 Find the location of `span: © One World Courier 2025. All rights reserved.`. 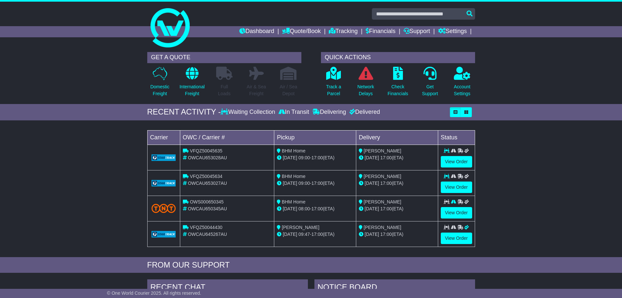

span: © One World Courier 2025. All rights reserved. is located at coordinates (154, 293).